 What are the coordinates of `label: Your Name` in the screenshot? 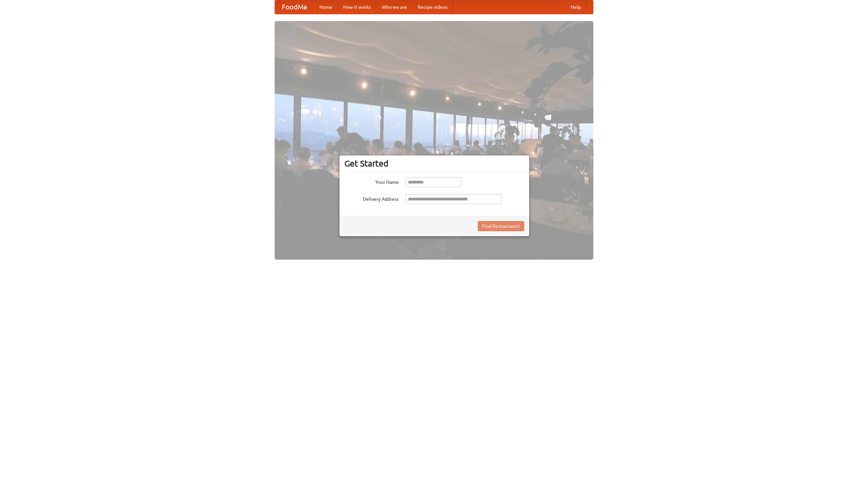 It's located at (371, 181).